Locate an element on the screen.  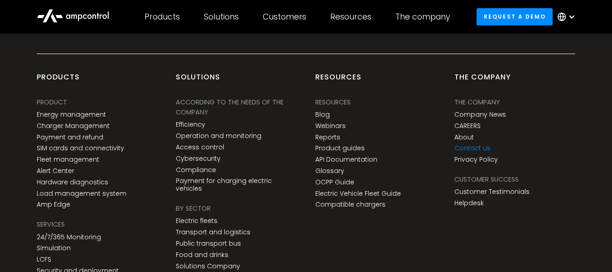
font: PRODUCT is located at coordinates (52, 102).